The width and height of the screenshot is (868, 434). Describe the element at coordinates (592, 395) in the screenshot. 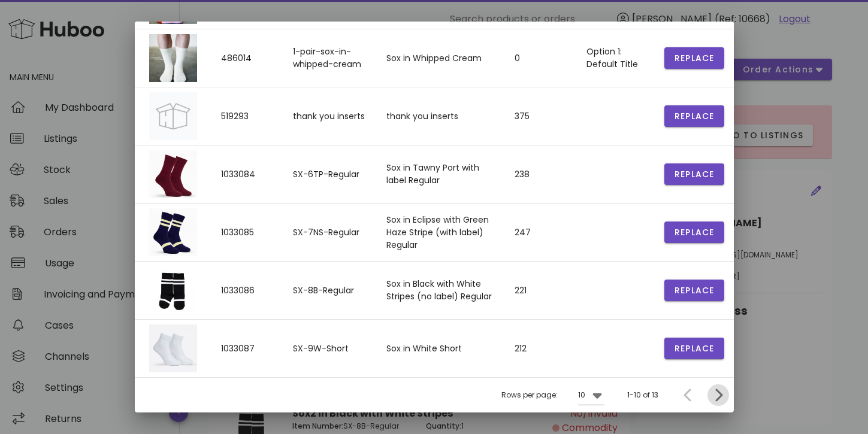

I see `div: 10Rows per page:` at that location.